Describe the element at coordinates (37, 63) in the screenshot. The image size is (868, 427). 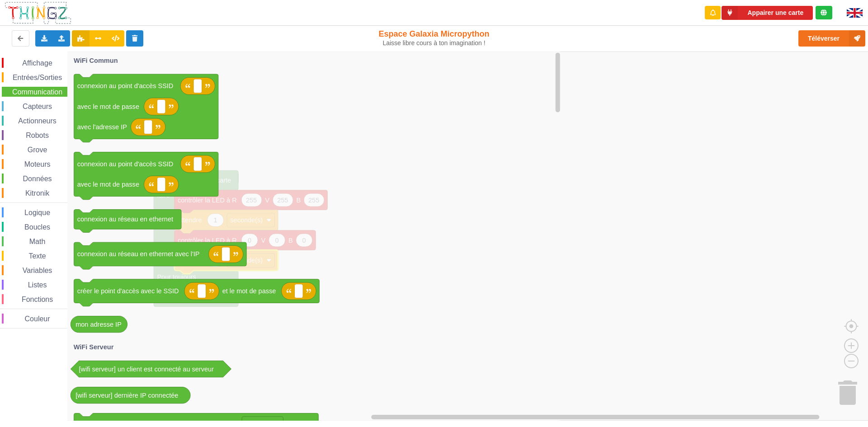
I see `span: Affichage` at that location.